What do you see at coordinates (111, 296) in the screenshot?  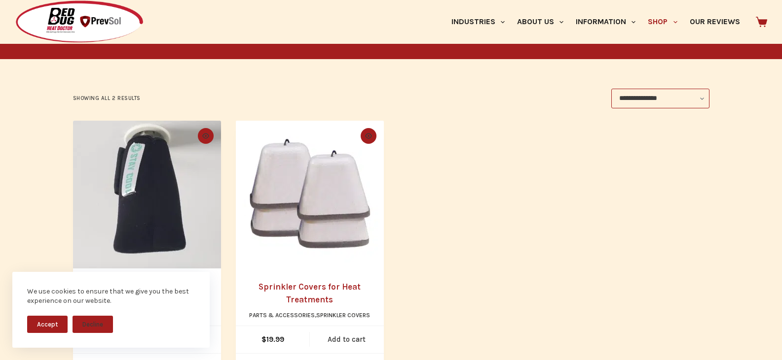 I see `div: We use cookies to ensure that we give you the best experience on our website.` at bounding box center [111, 296].